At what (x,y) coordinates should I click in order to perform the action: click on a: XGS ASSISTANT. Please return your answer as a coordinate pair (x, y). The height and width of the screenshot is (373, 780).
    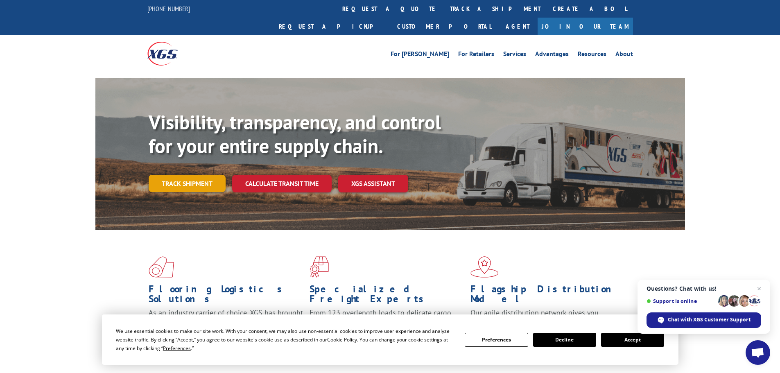
    Looking at the image, I should click on (373, 183).